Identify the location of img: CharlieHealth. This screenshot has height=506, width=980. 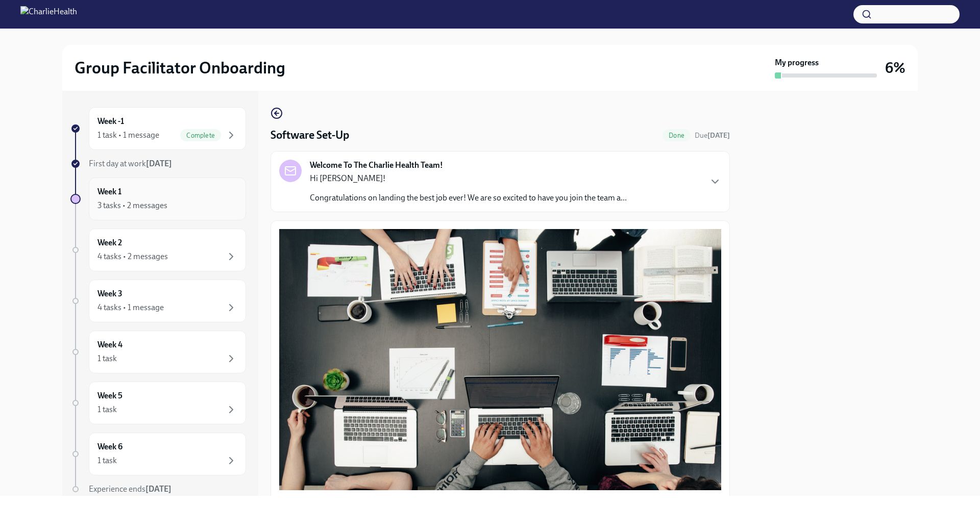
(49, 15).